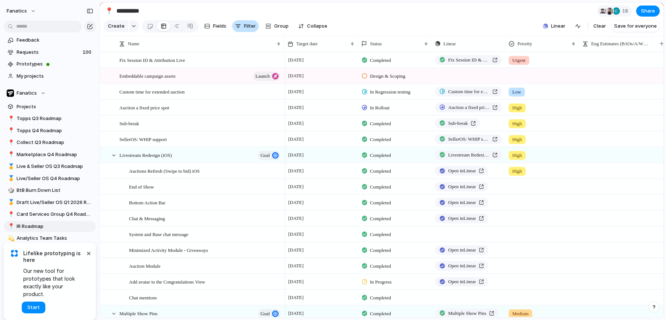  What do you see at coordinates (55, 166) in the screenshot?
I see `span: Live & Seller OS Q3 Roadmap` at bounding box center [55, 166].